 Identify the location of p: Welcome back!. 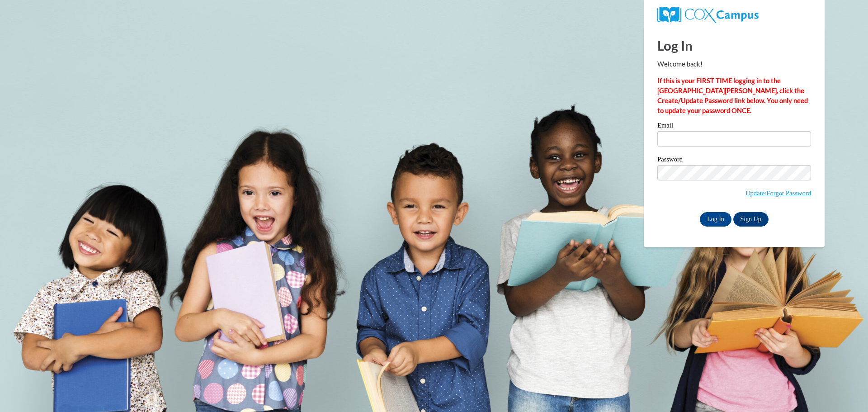
(734, 64).